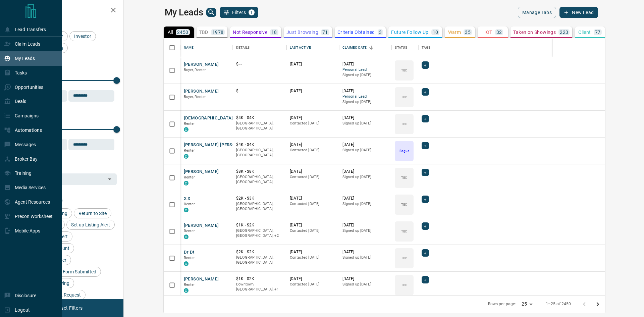 This screenshot has height=317, width=644. Describe the element at coordinates (356, 32) in the screenshot. I see `p: Criteria Obtained` at that location.